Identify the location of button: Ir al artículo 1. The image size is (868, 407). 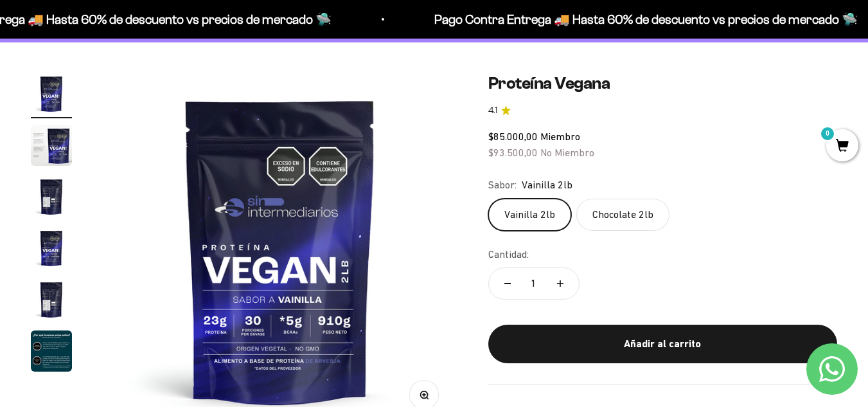
(52, 96).